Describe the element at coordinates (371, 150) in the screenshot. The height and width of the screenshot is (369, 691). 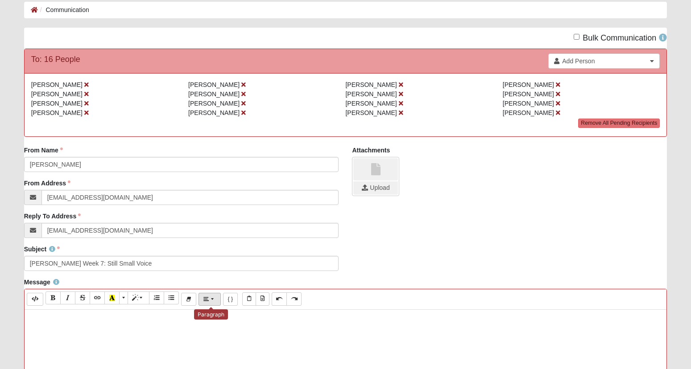
I see `label: Attachments` at that location.